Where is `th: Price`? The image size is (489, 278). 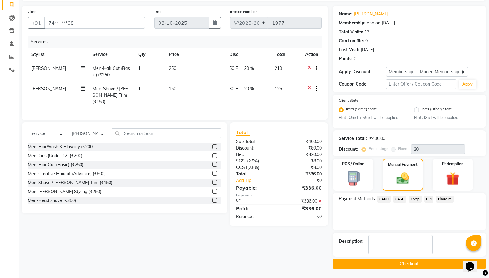 th: Price is located at coordinates (195, 54).